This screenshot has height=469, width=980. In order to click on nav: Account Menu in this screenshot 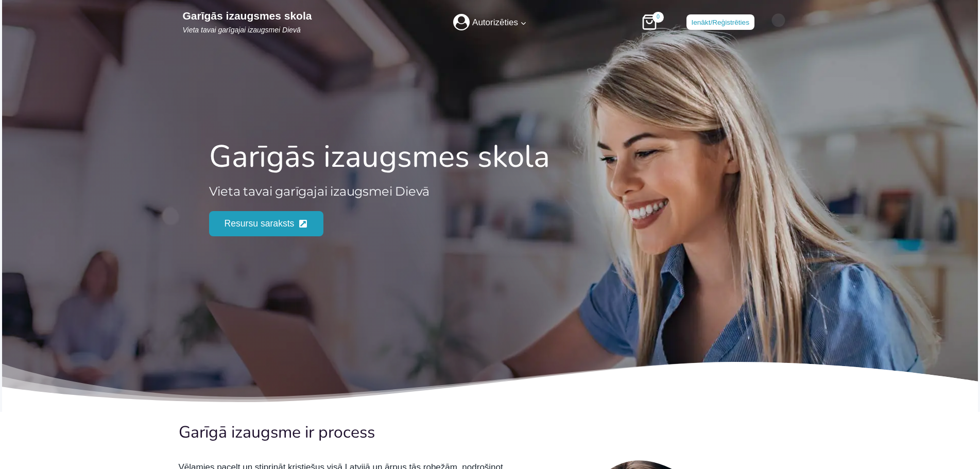, I will do `click(490, 22)`.